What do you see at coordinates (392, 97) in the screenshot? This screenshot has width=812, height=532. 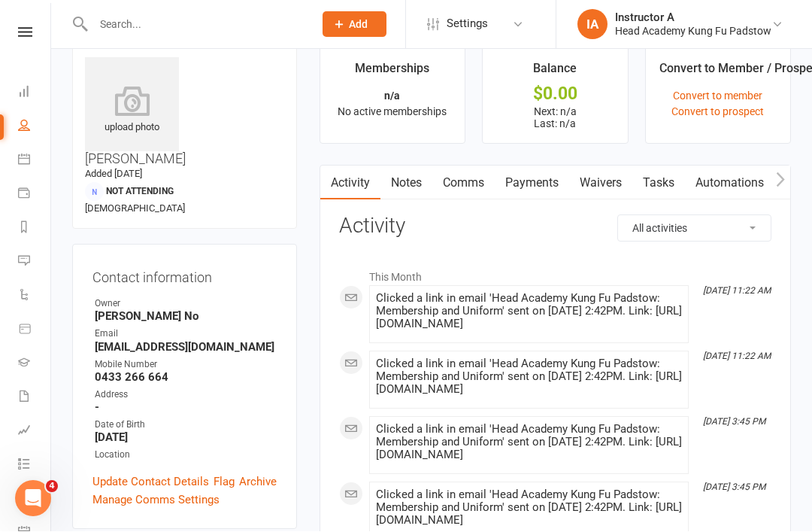 I see `strong: n/a` at bounding box center [392, 97].